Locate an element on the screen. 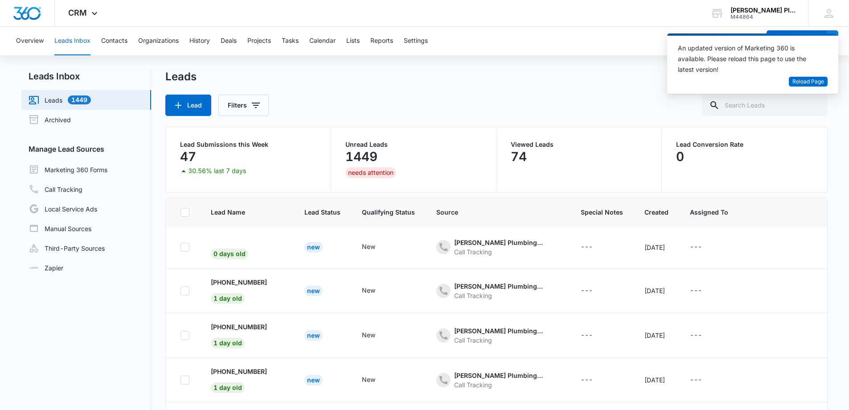 The image size is (849, 410). h2: Leads Inbox is located at coordinates (86, 76).